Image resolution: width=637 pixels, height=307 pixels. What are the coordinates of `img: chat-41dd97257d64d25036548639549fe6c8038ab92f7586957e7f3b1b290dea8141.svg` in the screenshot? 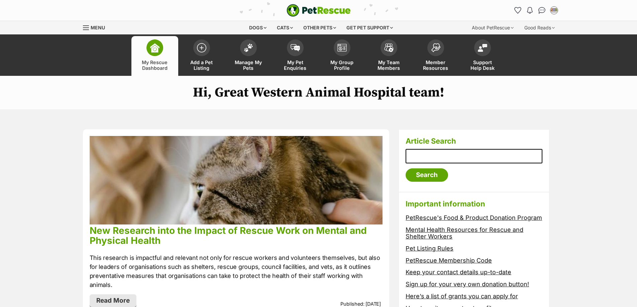 It's located at (542, 10).